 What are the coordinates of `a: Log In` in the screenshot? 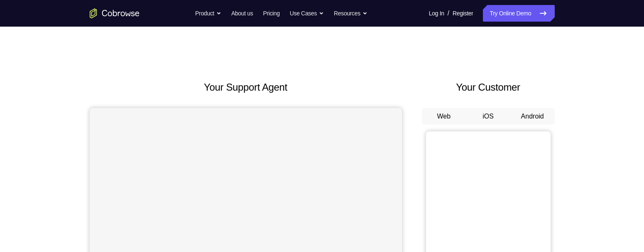 It's located at (436, 13).